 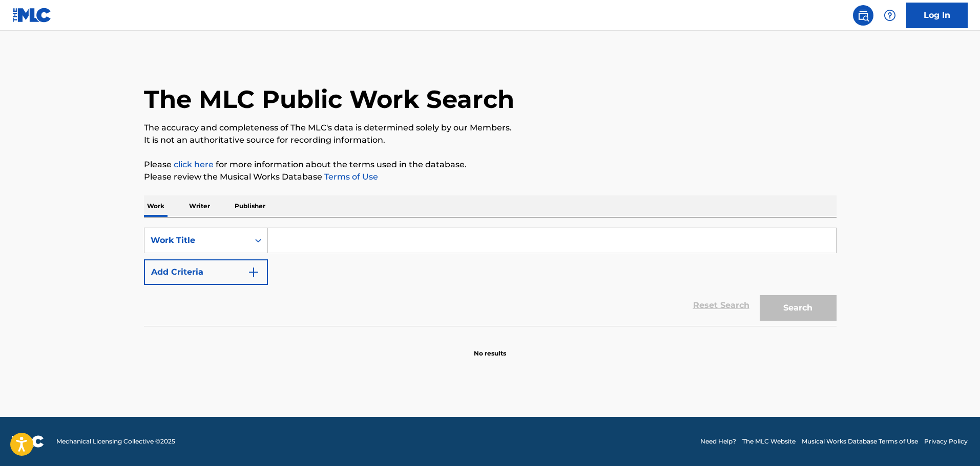 What do you see at coordinates (490, 128) in the screenshot?
I see `p: The accuracy and completeness of The MLC's data is determined solely by our Members.` at bounding box center [490, 128].